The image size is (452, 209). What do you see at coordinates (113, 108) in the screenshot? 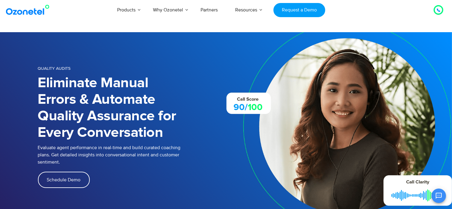
I see `h1: Eliminate Manual Errors & Automate Quality Assurance for Every Conversation` at bounding box center [113, 108].